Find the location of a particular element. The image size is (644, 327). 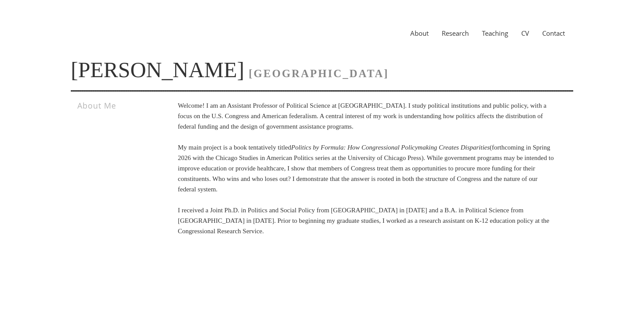

a: Contact is located at coordinates (553, 33).